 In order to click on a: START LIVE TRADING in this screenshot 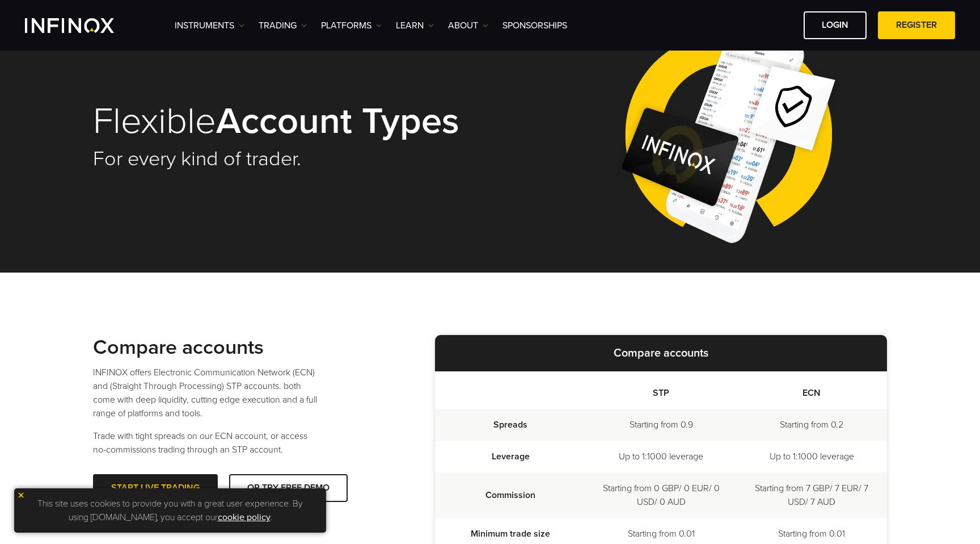, I will do `click(156, 488)`.